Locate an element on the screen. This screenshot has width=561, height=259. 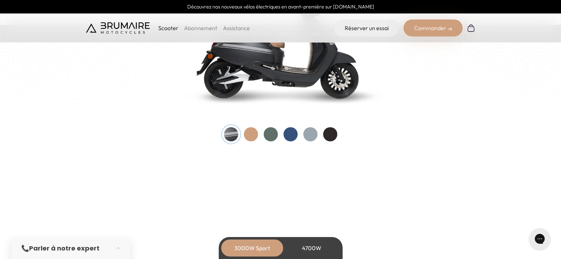
a: Réserver un essai is located at coordinates (367, 28).